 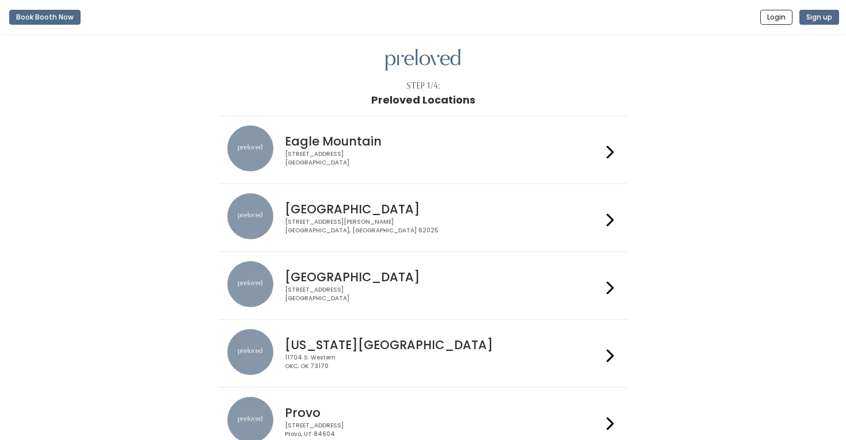 What do you see at coordinates (45, 17) in the screenshot?
I see `a: Book Booth Now` at bounding box center [45, 17].